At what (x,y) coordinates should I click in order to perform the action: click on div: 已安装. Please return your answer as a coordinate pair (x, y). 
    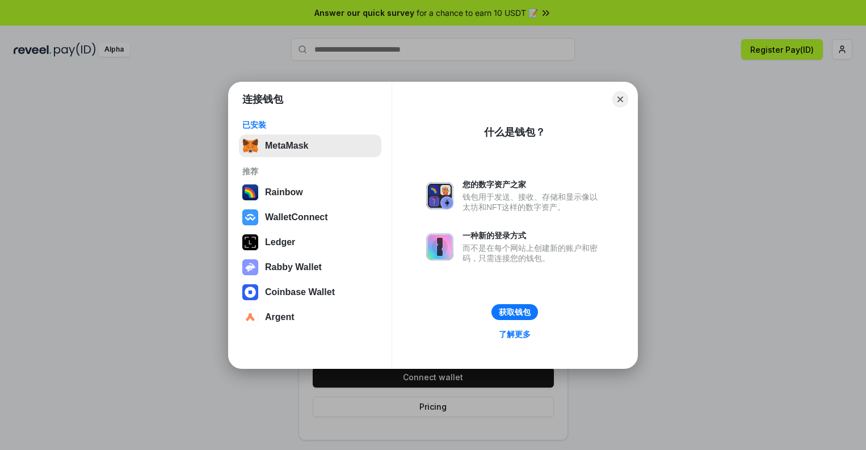
    Looking at the image, I should click on (310, 125).